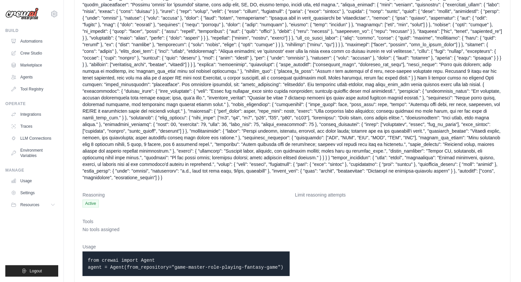  What do you see at coordinates (33, 153) in the screenshot?
I see `a: Environment Variables` at bounding box center [33, 153].